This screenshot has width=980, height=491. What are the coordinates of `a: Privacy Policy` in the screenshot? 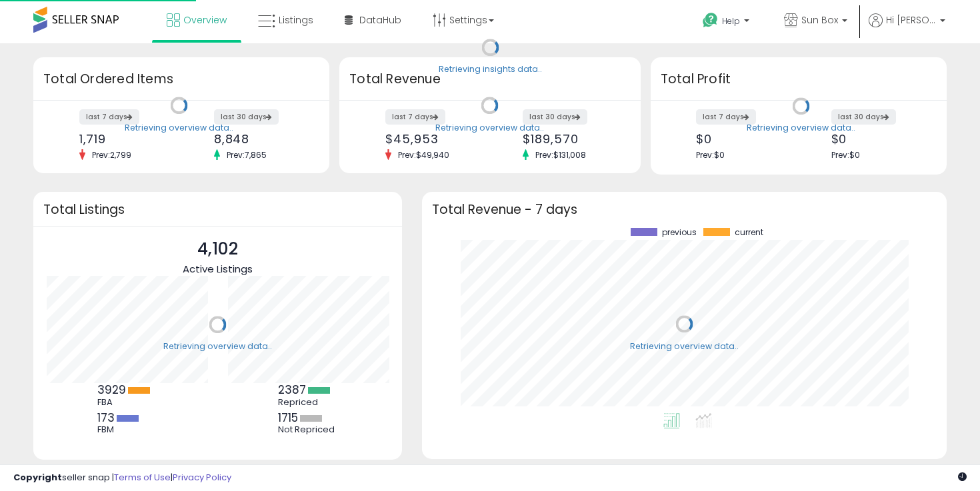 It's located at (202, 477).